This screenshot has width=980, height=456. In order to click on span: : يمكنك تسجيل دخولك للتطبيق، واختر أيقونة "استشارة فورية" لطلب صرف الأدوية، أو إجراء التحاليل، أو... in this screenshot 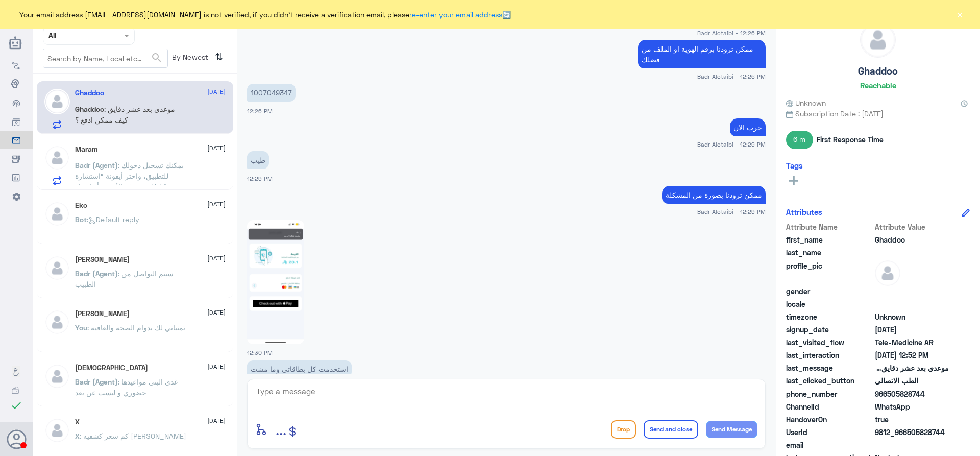, I will do `click(130, 186)`.